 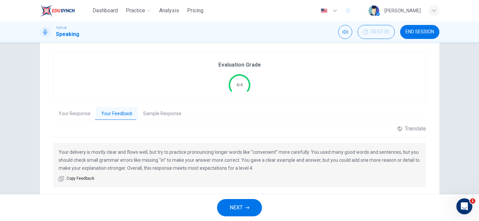 I want to click on p: Your delivery is mostly clear and flows well, but try to practice pronouncing longer words like “..., so click(x=240, y=160).